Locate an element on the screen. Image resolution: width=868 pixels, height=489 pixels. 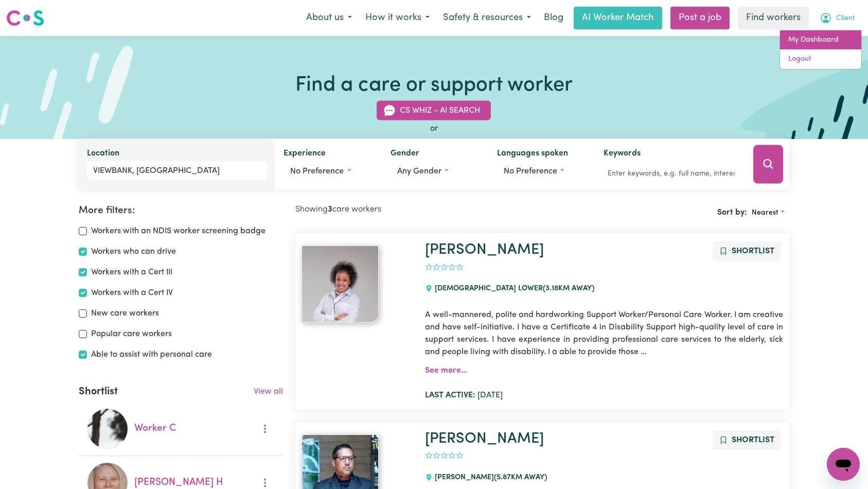
label: Languages spoken is located at coordinates (533, 154).